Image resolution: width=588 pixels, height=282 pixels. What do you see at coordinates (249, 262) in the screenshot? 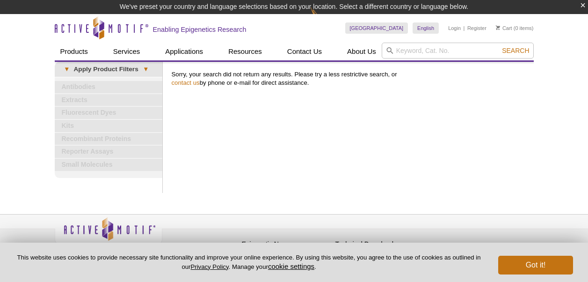
I see `p: This website uses cookies to provide necessary site functionality and improve your online experie...` at bounding box center [249, 262].